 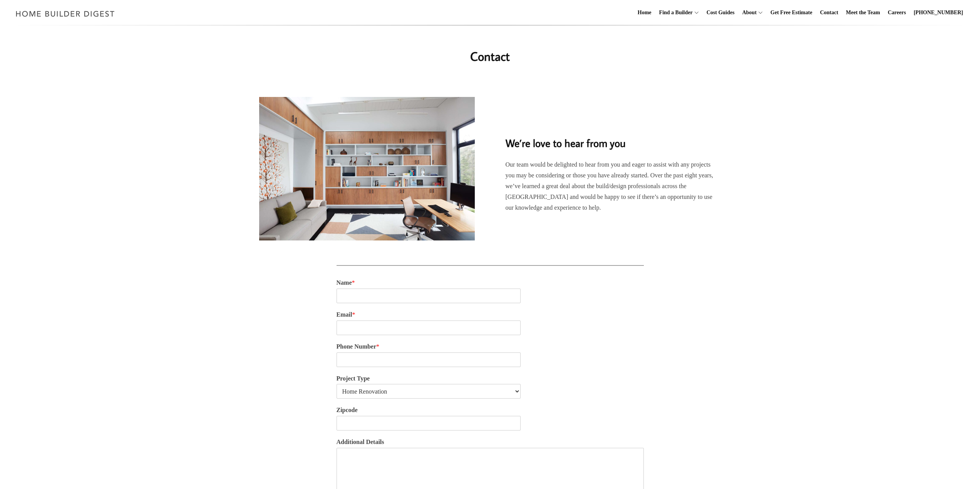 I want to click on p: Our team would be delighted to hear from you and eager to assist with any projects you may be con..., so click(x=613, y=186).